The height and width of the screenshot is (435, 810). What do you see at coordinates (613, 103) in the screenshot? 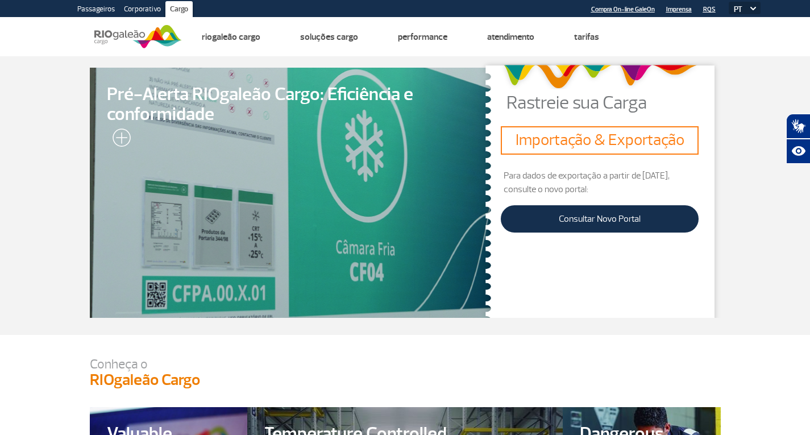
I see `p: Rastreie sua Carga` at bounding box center [613, 103].